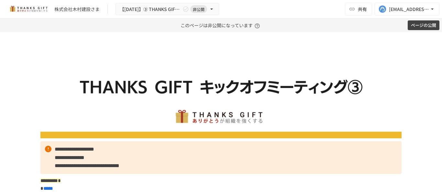  What do you see at coordinates (199, 9) in the screenshot?
I see `span: 非公開` at bounding box center [199, 9].